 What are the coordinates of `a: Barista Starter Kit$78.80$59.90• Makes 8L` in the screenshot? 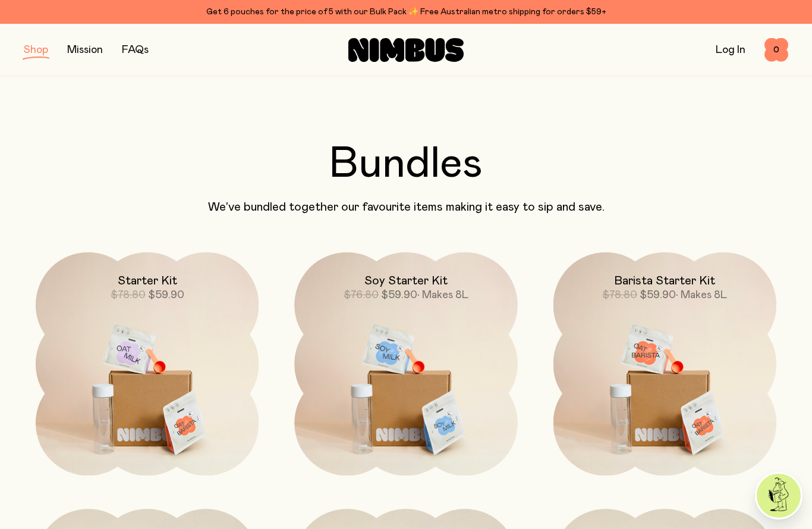 It's located at (665, 363).